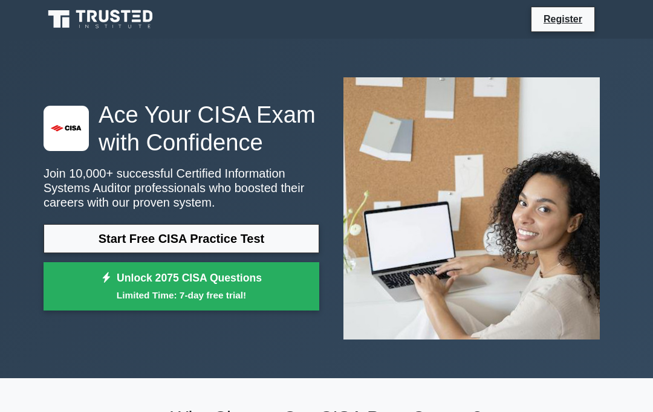 This screenshot has width=653, height=412. I want to click on a: Start Free CISA Practice Test, so click(181, 239).